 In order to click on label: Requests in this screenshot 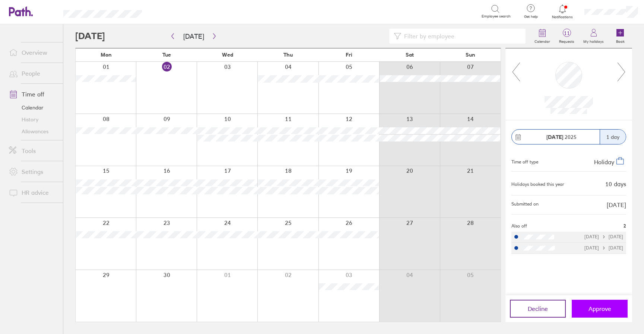, I will do `click(566, 41)`.